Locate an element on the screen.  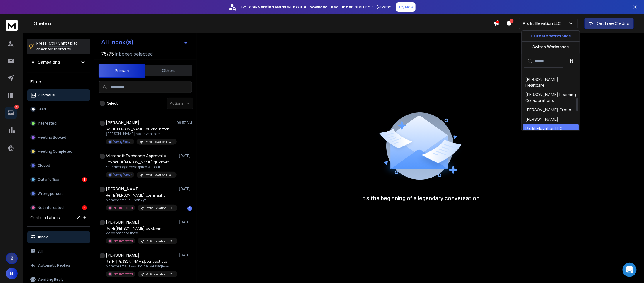
button: Automatic Replies is located at coordinates (59, 265).